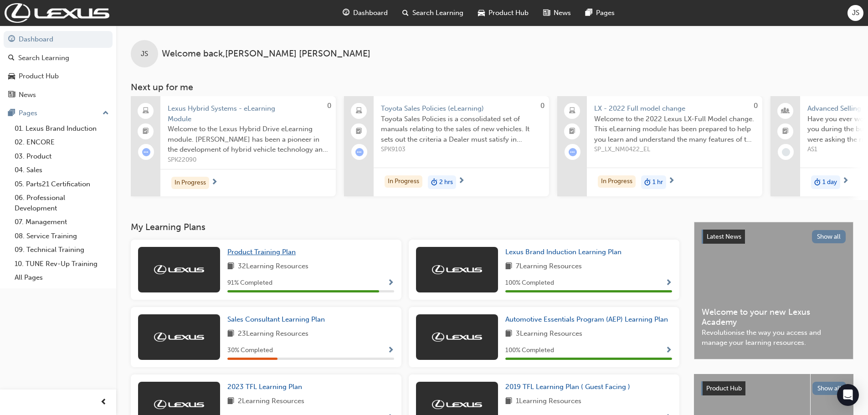 The image size is (868, 415). Describe the element at coordinates (58, 39) in the screenshot. I see `a: Dashboard` at that location.